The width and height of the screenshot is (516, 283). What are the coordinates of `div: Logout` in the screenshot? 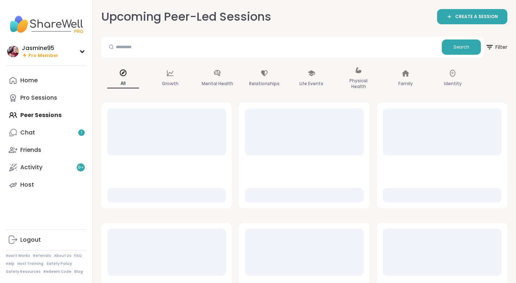 It's located at (30, 240).